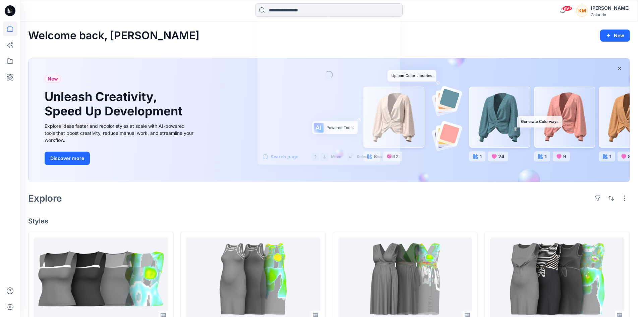 The height and width of the screenshot is (317, 638). Describe the element at coordinates (362, 157) in the screenshot. I see `p: Select` at that location.